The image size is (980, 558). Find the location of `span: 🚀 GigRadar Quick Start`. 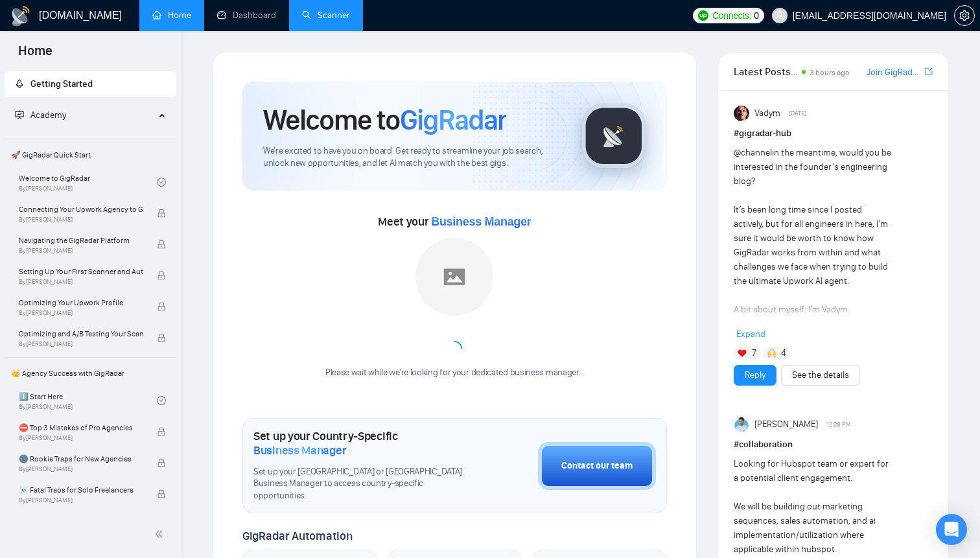

span: 🚀 GigRadar Quick Start is located at coordinates (90, 154).